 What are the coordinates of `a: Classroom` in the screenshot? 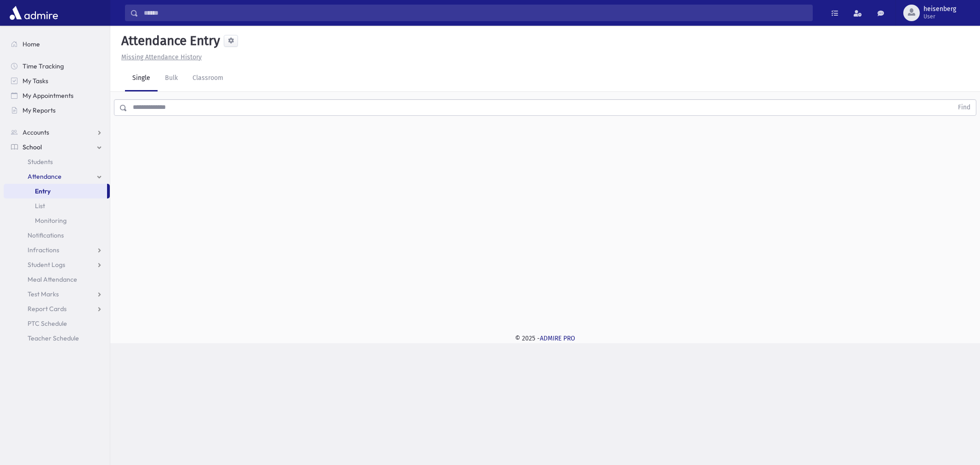 It's located at (208, 78).